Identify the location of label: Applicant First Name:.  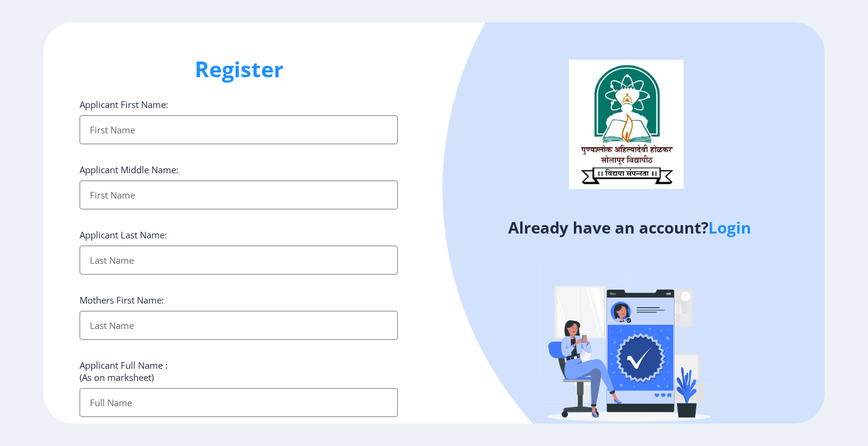
(124, 105).